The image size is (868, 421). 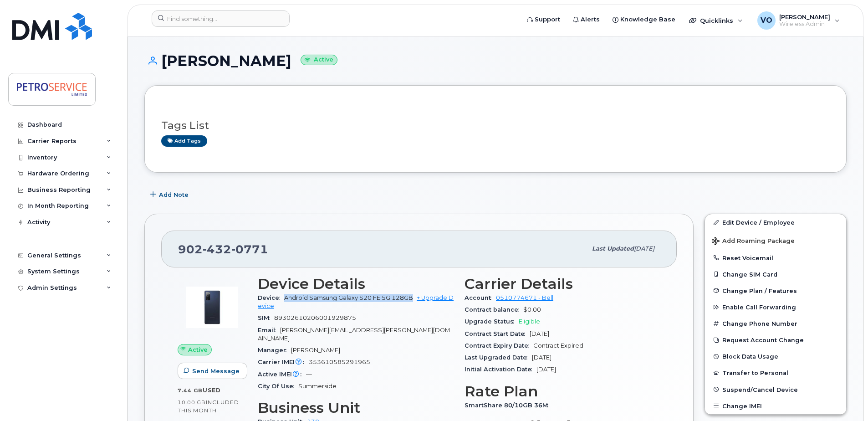 What do you see at coordinates (775, 356) in the screenshot?
I see `button: Block Data Usage` at bounding box center [775, 356].